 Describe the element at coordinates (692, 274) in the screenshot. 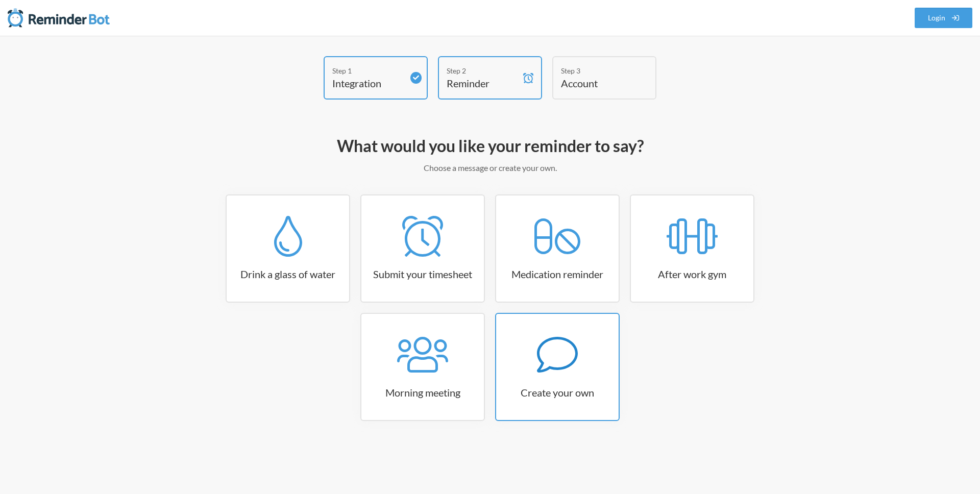

I see `h3: After work gym` at that location.